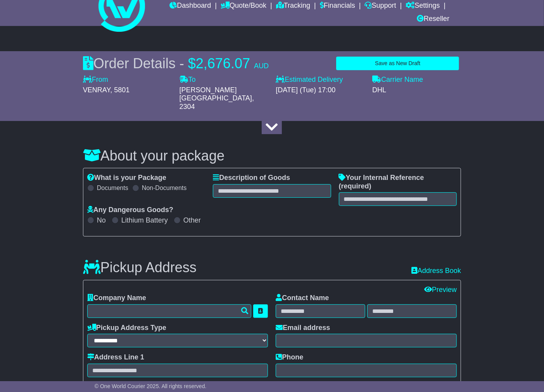 The width and height of the screenshot is (544, 392). What do you see at coordinates (320, 80) in the screenshot?
I see `label: Estimated Delivery` at bounding box center [320, 80].